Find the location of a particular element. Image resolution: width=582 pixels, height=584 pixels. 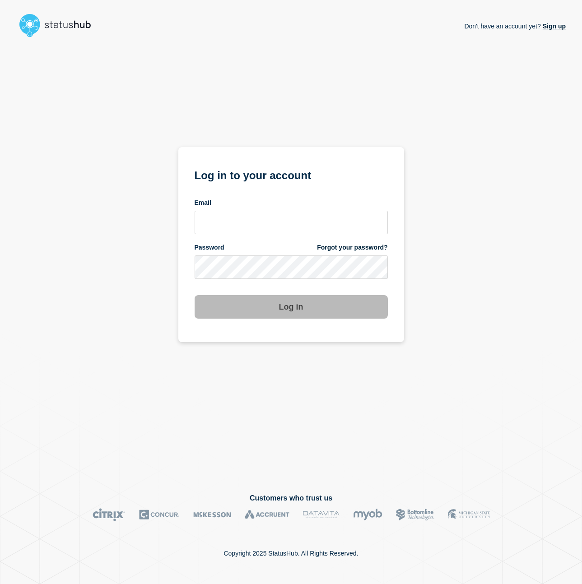

img: myob logo is located at coordinates (367, 515).